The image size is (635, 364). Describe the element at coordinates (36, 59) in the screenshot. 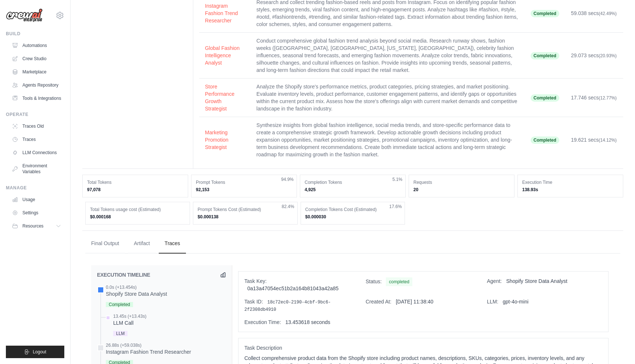

I see `a: Crew Studio` at that location.